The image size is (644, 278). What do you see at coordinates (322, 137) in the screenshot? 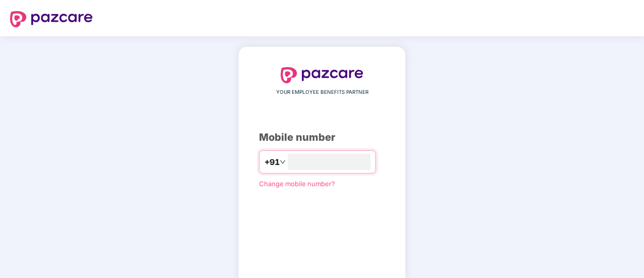
I see `div: Mobile number` at bounding box center [322, 137].